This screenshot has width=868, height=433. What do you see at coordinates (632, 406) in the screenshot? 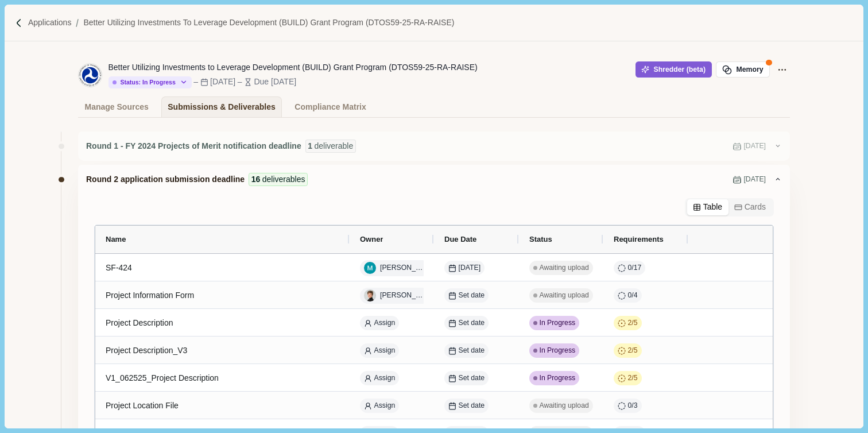
I see `span: 0 / 3` at bounding box center [632, 406].